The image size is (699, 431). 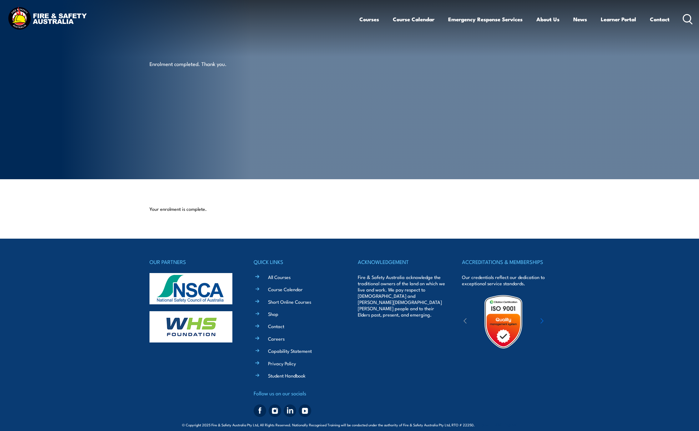 I want to click on a: Student Handbook, so click(x=287, y=375).